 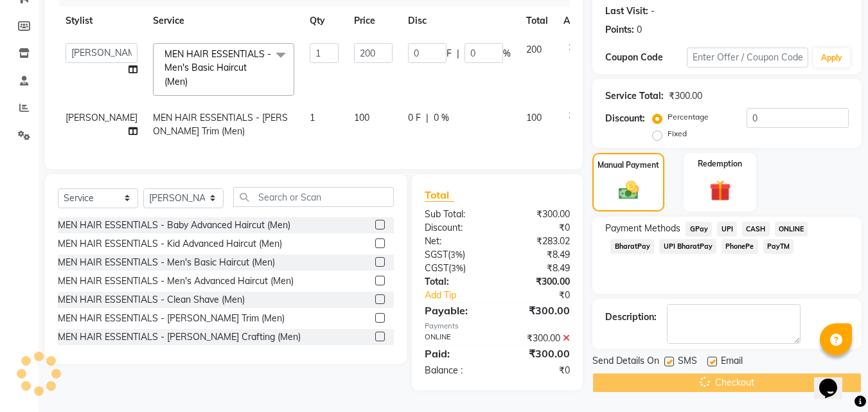 What do you see at coordinates (456, 370) in the screenshot?
I see `div: Balance :` at bounding box center [456, 370].